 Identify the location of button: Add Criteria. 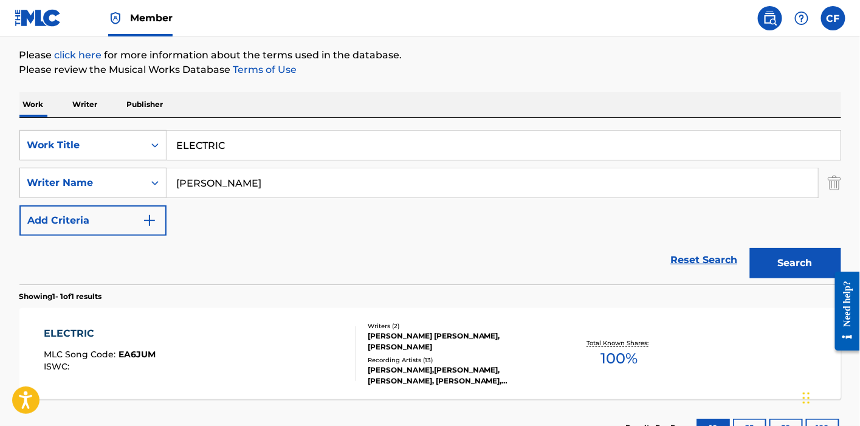
(93, 221).